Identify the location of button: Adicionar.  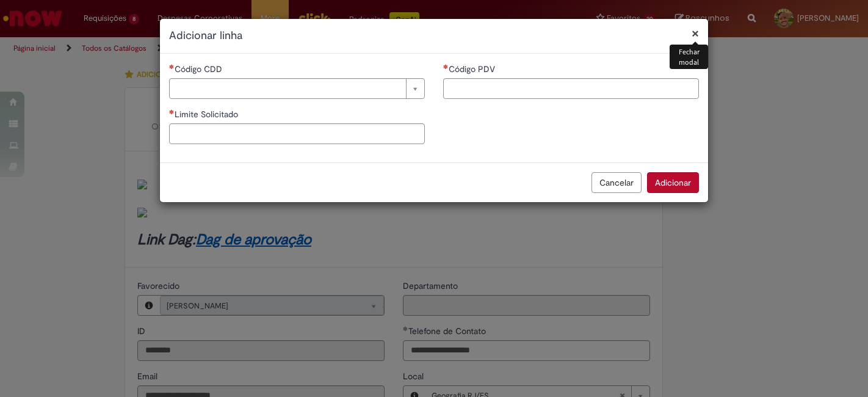
(673, 182).